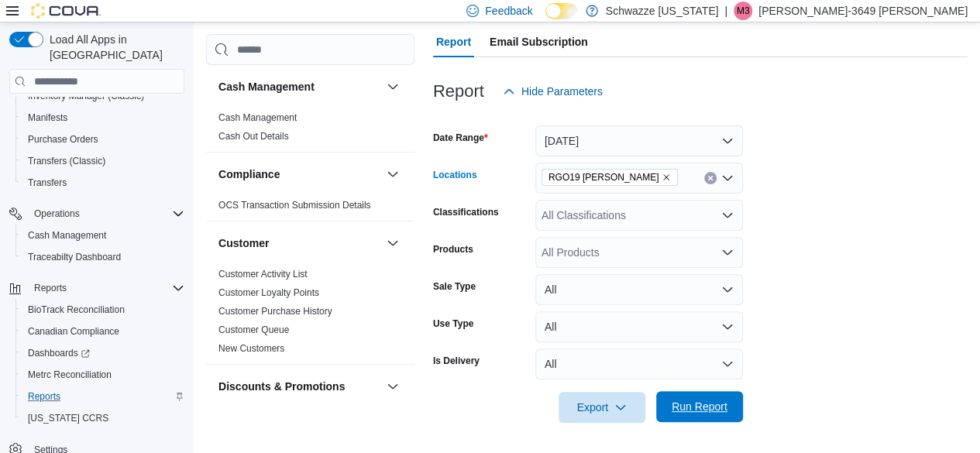 The image size is (980, 453). I want to click on a: Cash Out Details, so click(254, 136).